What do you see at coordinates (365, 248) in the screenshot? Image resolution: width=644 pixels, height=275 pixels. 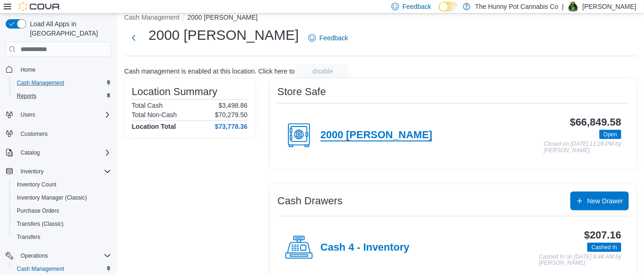 I see `h4: Cash 4 - Inventory` at bounding box center [365, 248].